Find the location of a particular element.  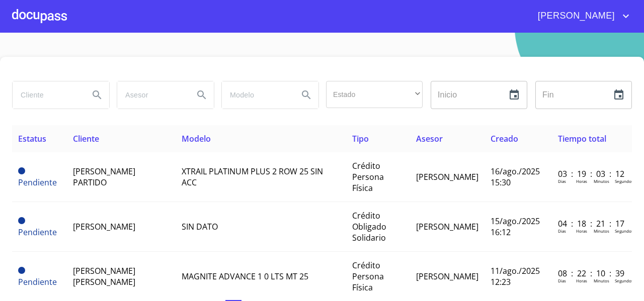

span: Crédito Obligado Solidario is located at coordinates (369, 227).